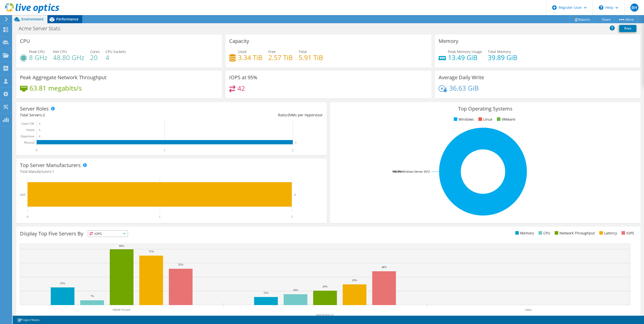 The image size is (644, 324). Describe the element at coordinates (25, 41) in the screenshot. I see `h3: CPU` at that location.